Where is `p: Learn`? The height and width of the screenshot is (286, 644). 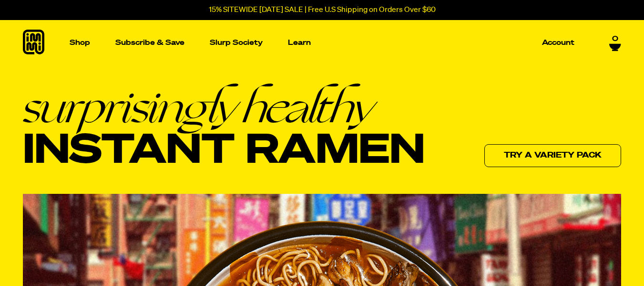
p: Learn is located at coordinates (300, 42).